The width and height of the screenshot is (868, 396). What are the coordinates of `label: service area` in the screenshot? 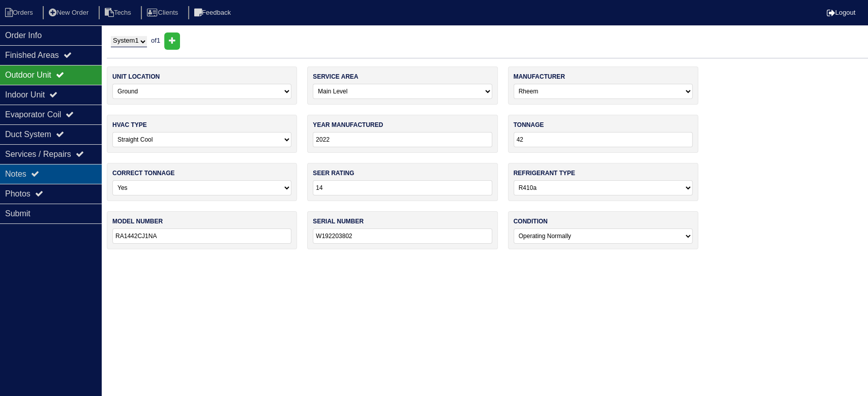 It's located at (335, 77).